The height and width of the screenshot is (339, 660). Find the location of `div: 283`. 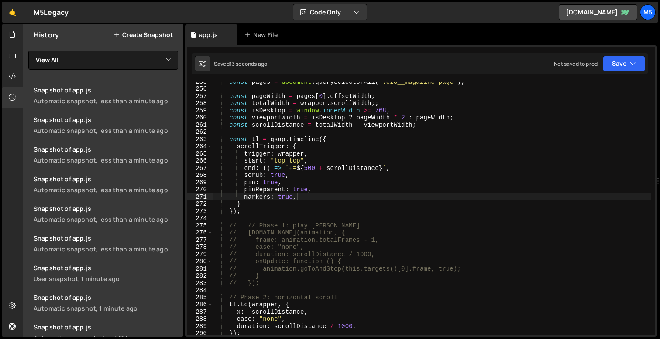

div: 283 is located at coordinates (199, 284).